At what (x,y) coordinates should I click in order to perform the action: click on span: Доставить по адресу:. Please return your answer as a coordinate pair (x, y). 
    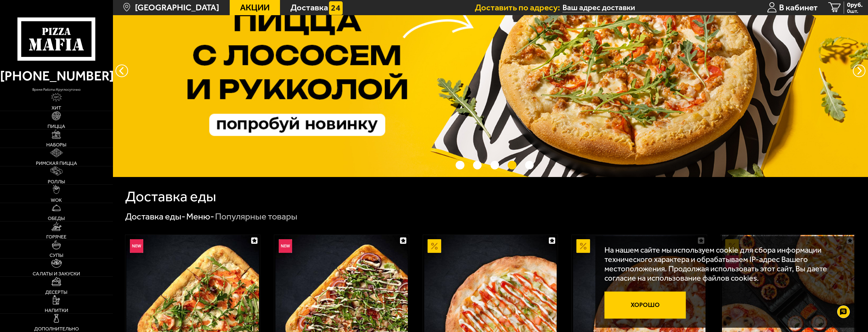
    Looking at the image, I should click on (518, 7).